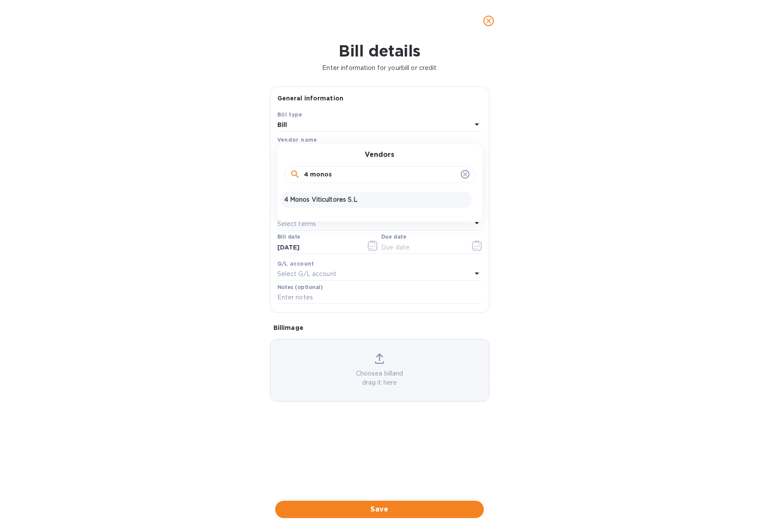  Describe the element at coordinates (290, 114) in the screenshot. I see `b: Bill type` at that location.